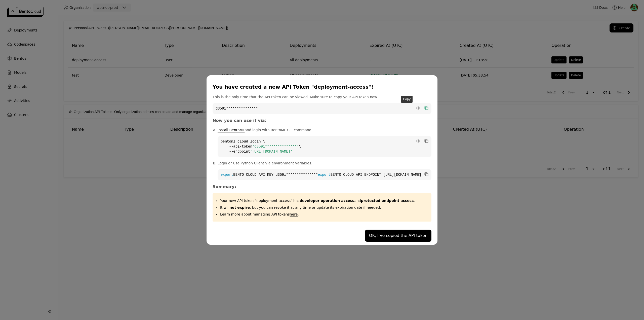  What do you see at coordinates (327, 201) in the screenshot?
I see `strong: developer operation access` at bounding box center [327, 201].